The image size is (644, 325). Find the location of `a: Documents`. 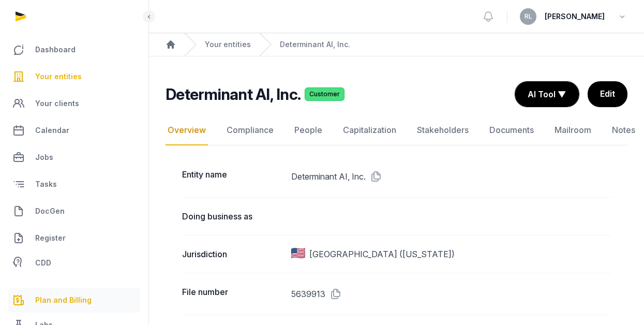

a: Documents is located at coordinates (511, 130).